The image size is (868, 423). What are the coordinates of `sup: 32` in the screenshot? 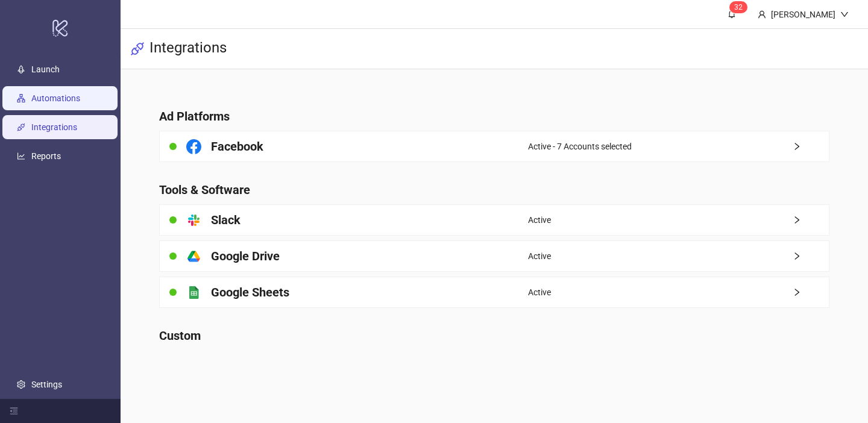 It's located at (738, 7).